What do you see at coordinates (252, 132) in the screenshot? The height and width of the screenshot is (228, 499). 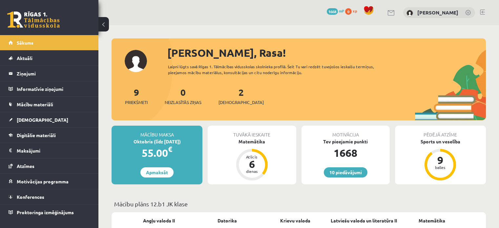 I see `div: Tuvākā ieskaite` at bounding box center [252, 132].